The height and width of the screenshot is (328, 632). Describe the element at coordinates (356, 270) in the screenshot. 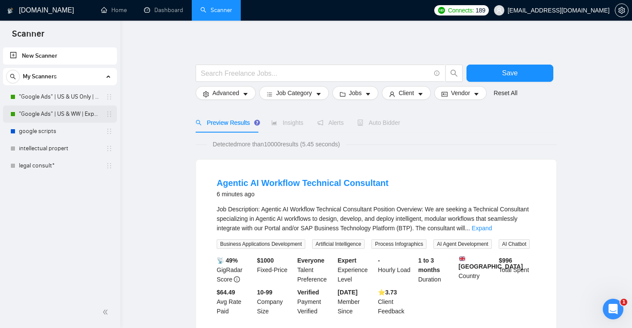

I see `div: Experience Level` at that location.